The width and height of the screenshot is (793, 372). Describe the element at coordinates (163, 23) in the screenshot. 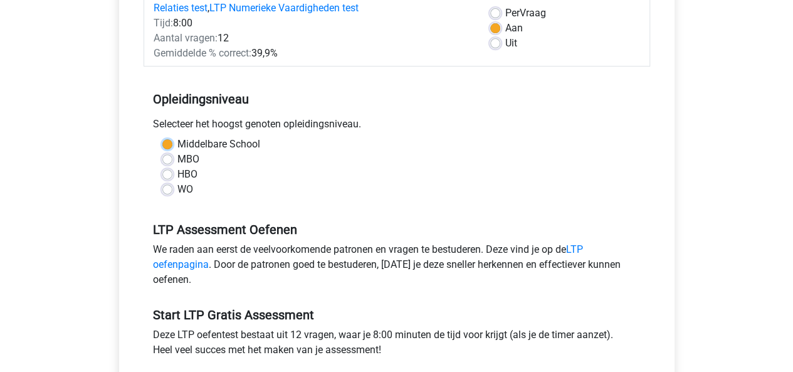

I see `span: Tijd:` at that location.